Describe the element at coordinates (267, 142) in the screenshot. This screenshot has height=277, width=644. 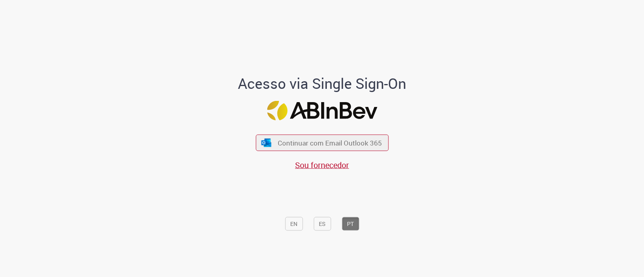
I see `img: ícone Azure/Microsoft 360` at that location.